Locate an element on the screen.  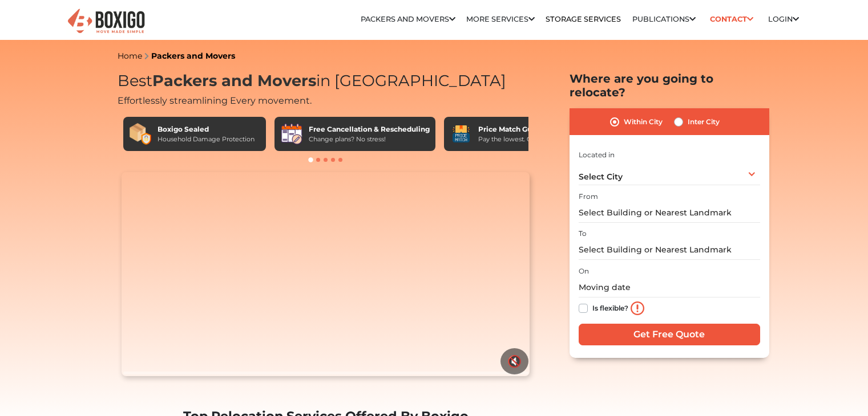
img: info is located at coordinates (637, 308).